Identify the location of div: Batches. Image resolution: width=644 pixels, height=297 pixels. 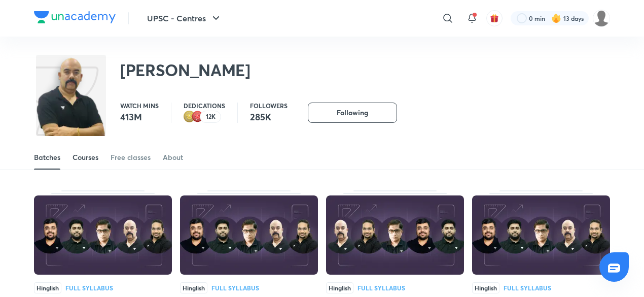
(47, 158).